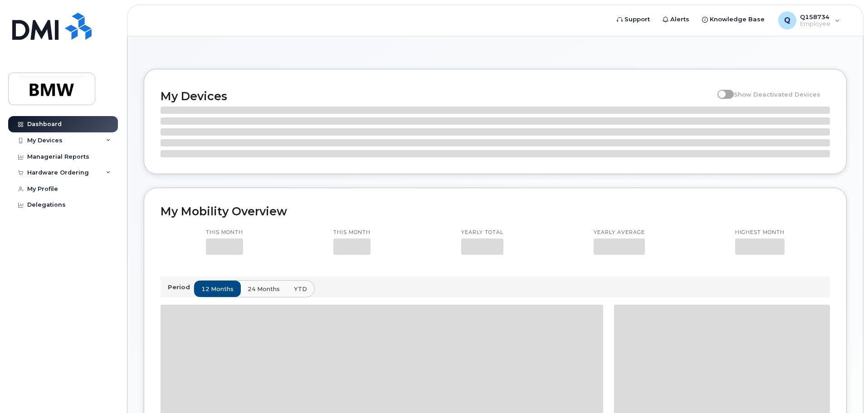  Describe the element at coordinates (437, 96) in the screenshot. I see `h2: My Devices` at that location.